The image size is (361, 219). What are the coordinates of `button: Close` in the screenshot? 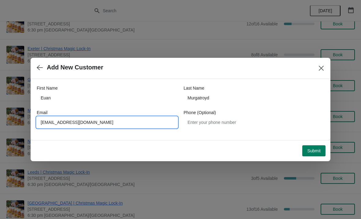 It's located at (321, 68).